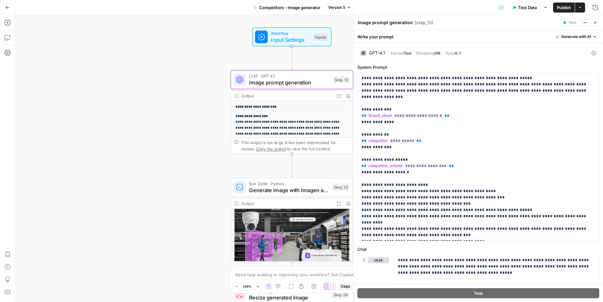  Describe the element at coordinates (289, 184) in the screenshot. I see `span: Run Code · Python` at that location.